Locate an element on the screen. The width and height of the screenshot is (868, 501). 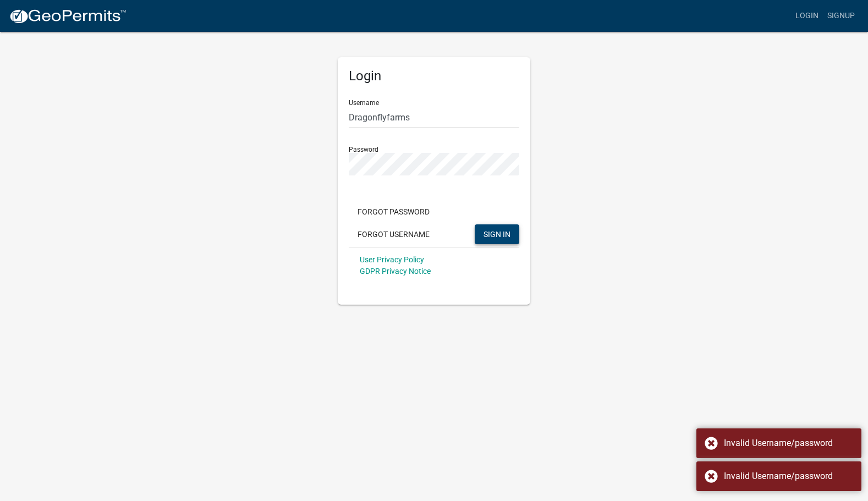
a: Signup is located at coordinates (841, 16).